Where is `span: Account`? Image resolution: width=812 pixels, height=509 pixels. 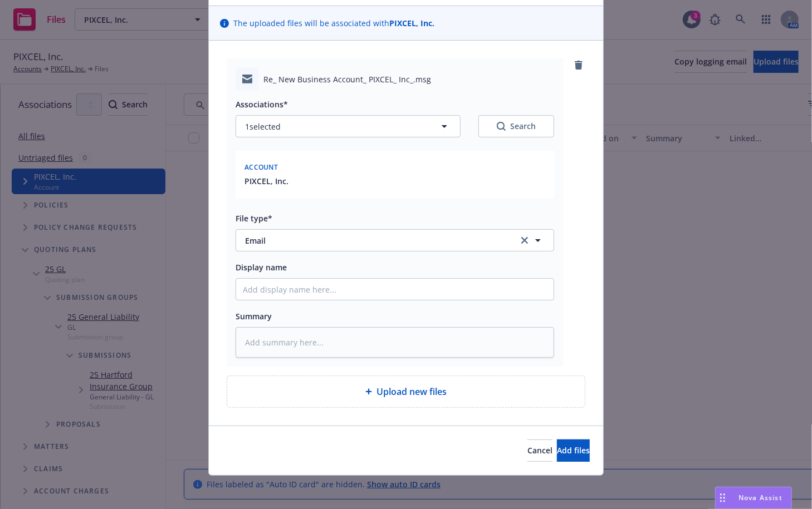 span: Account is located at coordinates (261, 167).